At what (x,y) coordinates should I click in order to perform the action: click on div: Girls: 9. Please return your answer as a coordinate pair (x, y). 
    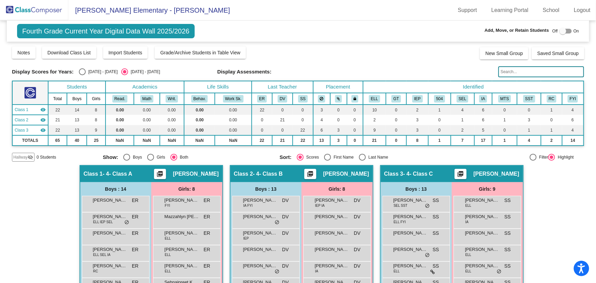
    Looking at the image, I should click on (488, 189).